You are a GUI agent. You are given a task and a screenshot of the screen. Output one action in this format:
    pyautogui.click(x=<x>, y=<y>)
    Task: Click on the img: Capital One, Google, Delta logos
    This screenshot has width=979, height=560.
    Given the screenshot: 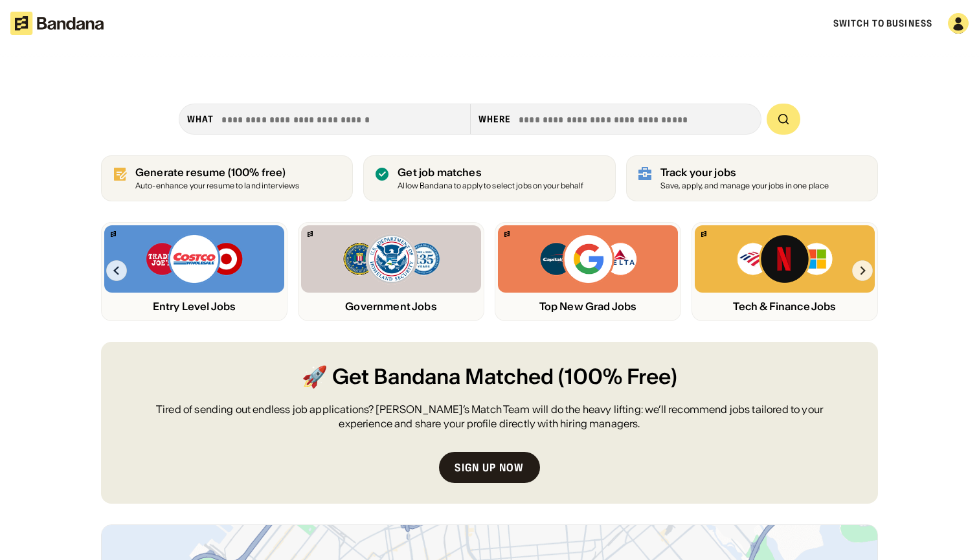 What is the action you would take?
    pyautogui.click(x=588, y=258)
    